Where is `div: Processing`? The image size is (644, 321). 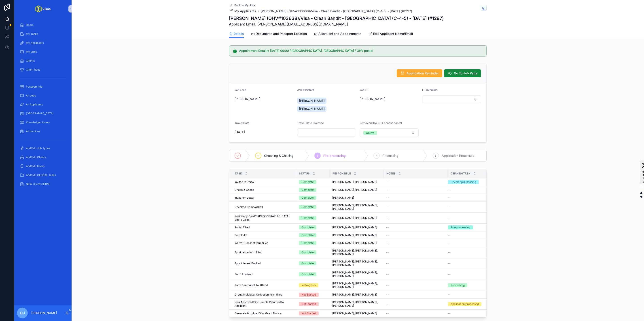 div: Processing is located at coordinates (458, 285).